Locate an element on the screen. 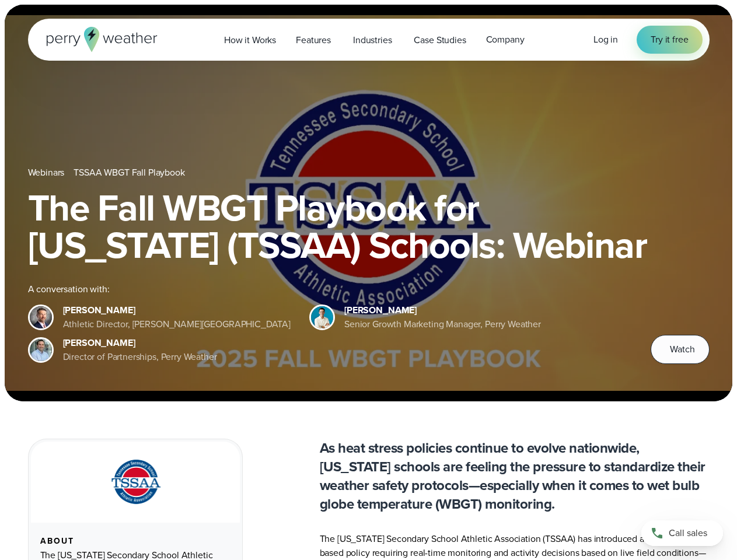 The height and width of the screenshot is (560, 737). a: How it Works is located at coordinates (250, 40).